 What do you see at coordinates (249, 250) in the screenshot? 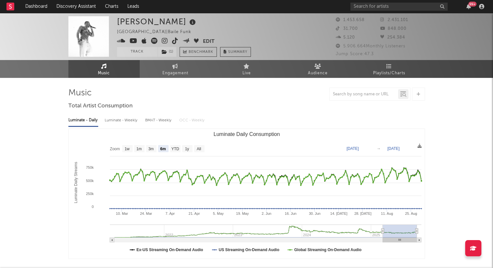
I see `text: US Streaming On-Demand Audio` at bounding box center [249, 250].